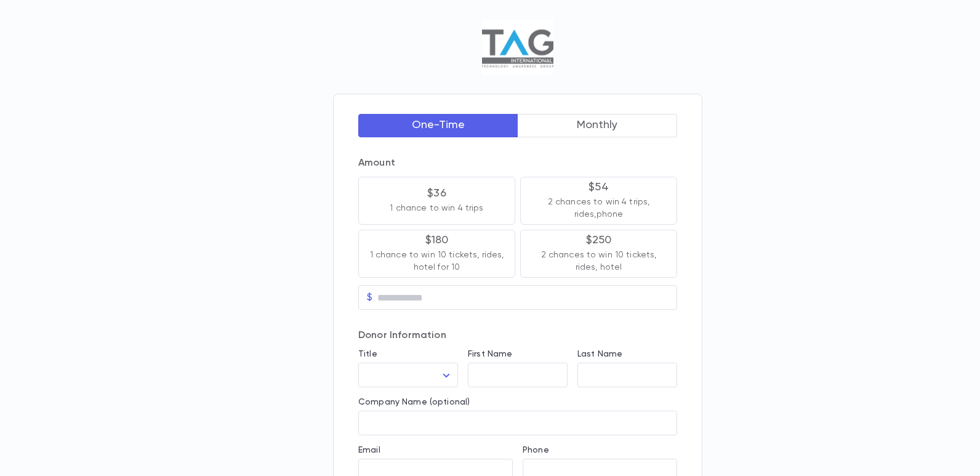  Describe the element at coordinates (518, 335) in the screenshot. I see `p: Donor Information` at that location.